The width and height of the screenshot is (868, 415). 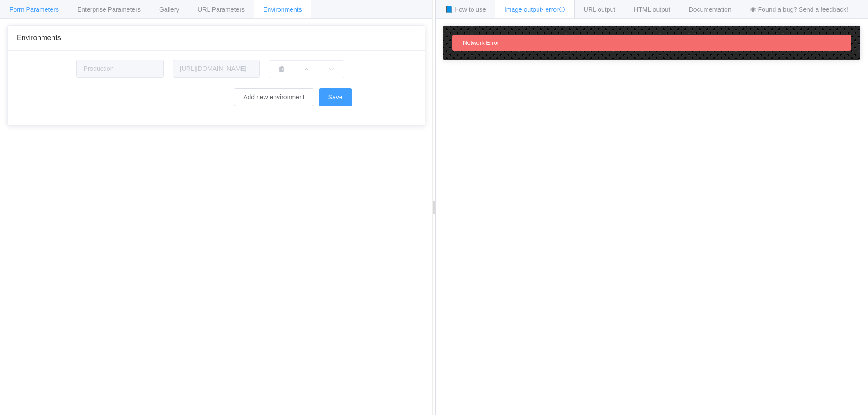 I want to click on span: Image output, so click(x=535, y=9).